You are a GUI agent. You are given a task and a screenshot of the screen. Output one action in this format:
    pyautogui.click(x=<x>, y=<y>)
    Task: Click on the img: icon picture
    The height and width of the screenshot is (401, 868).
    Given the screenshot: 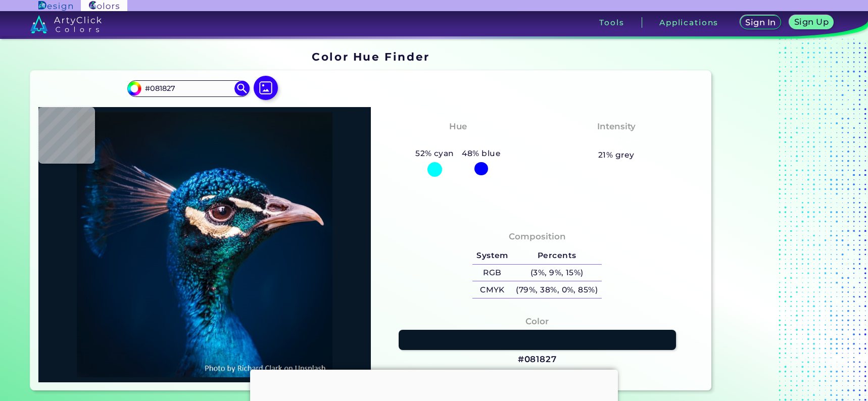 What is the action you would take?
    pyautogui.click(x=266, y=88)
    